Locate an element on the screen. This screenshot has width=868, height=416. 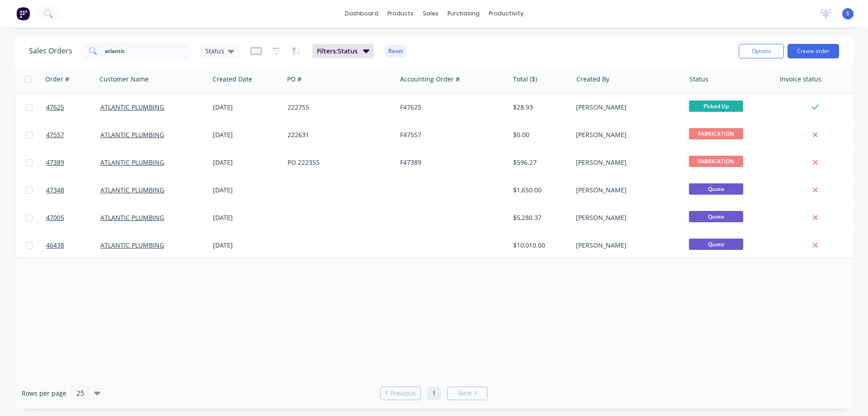
div: $5,280.37 is located at coordinates (540, 218).